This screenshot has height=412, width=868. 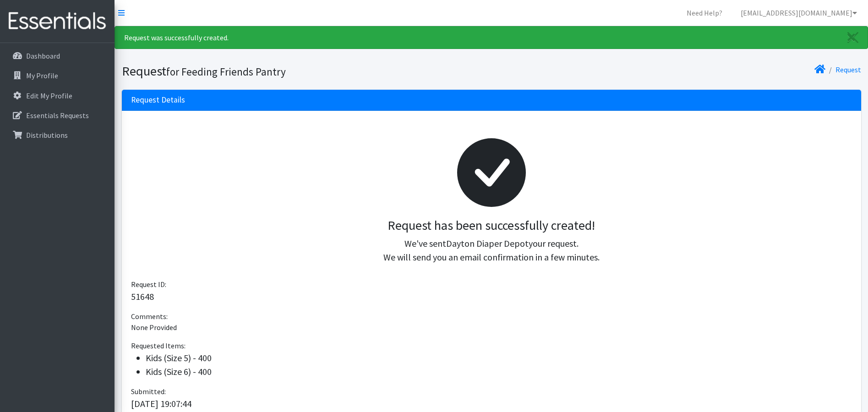 What do you see at coordinates (57, 115) in the screenshot?
I see `p: Essentials Requests` at bounding box center [57, 115].